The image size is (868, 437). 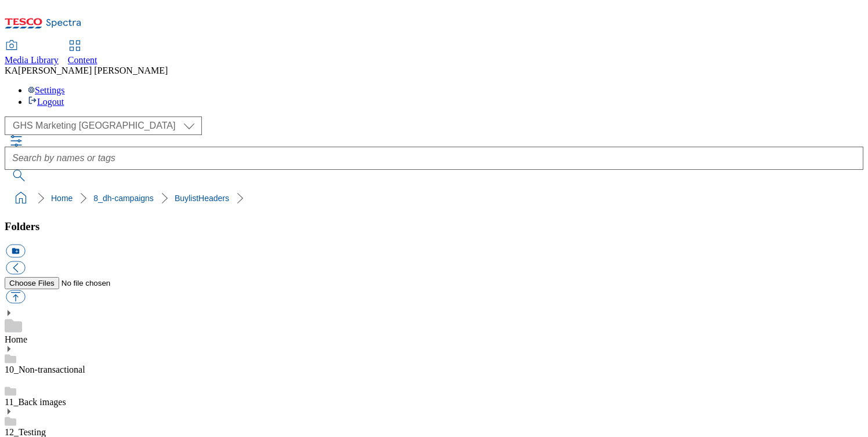 I want to click on a: 11_Back images, so click(x=35, y=402).